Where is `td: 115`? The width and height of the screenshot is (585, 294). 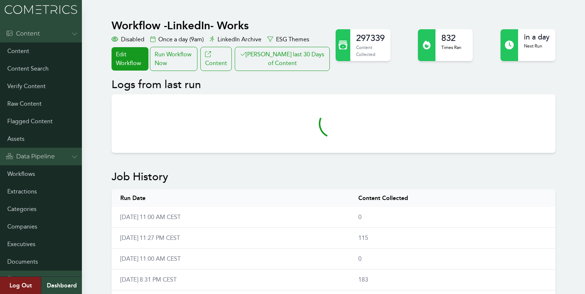 td: 115 is located at coordinates (453, 238).